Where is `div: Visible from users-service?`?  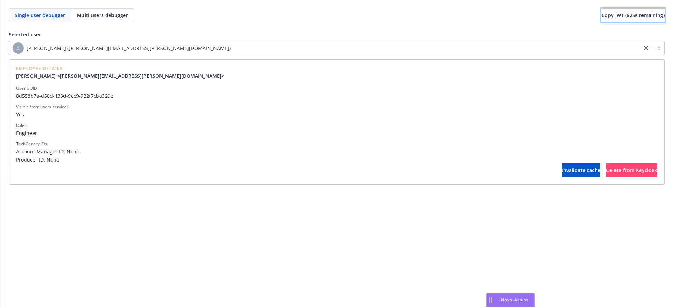 div: Visible from users-service? is located at coordinates (42, 107).